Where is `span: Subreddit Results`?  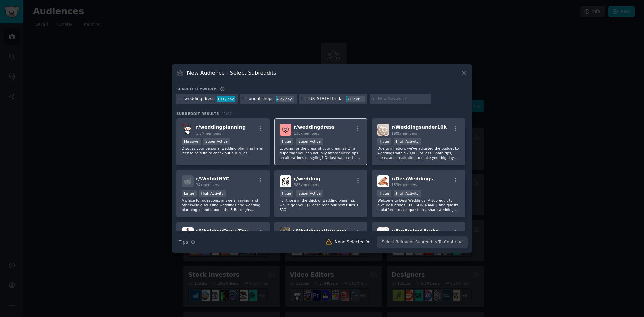
span: Subreddit Results is located at coordinates (197, 114).